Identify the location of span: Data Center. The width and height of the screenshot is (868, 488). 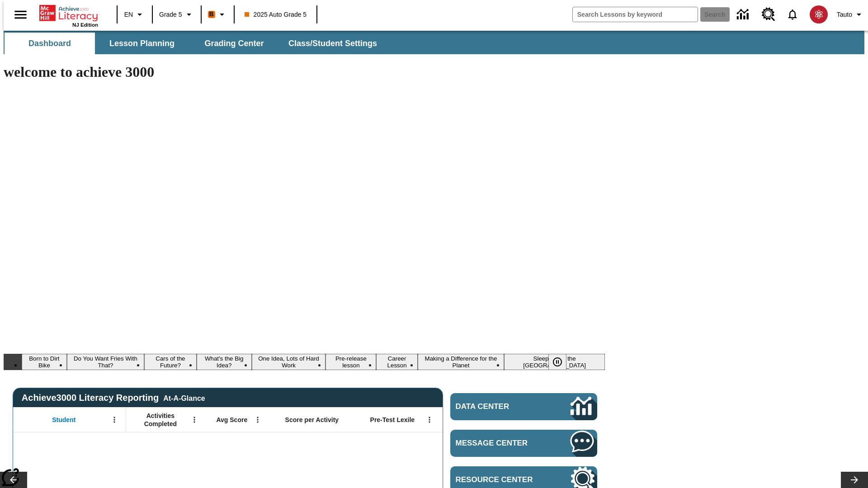
(498, 407).